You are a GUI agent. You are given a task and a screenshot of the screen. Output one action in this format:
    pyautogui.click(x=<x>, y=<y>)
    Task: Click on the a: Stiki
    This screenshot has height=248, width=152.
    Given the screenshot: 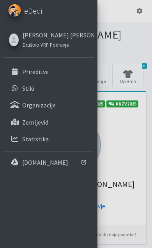 What is the action you would take?
    pyautogui.click(x=49, y=88)
    